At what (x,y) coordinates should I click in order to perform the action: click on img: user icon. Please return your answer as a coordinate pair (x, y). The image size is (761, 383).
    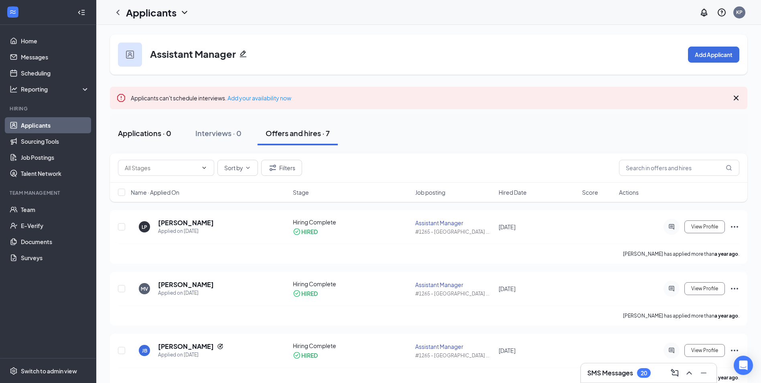
    Looking at the image, I should click on (130, 55).